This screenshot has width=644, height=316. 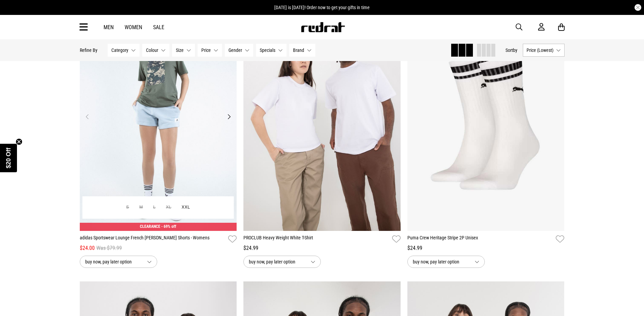 What do you see at coordinates (15, 13) in the screenshot?
I see `button: Open LiveChat chat widget` at bounding box center [15, 13].